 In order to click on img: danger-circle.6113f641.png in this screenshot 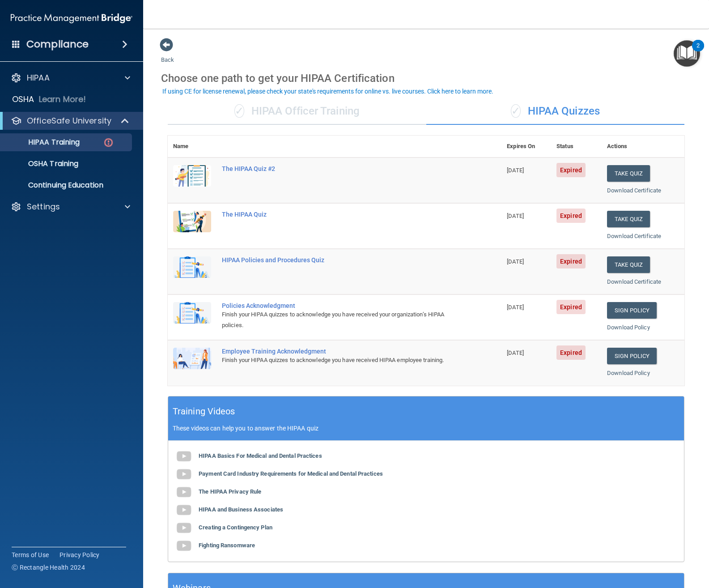, I will do `click(108, 142)`.